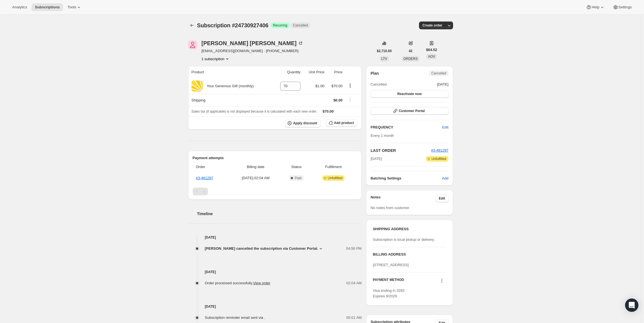  What do you see at coordinates (409, 111) in the screenshot?
I see `button: Customer Portal` at bounding box center [409, 111].